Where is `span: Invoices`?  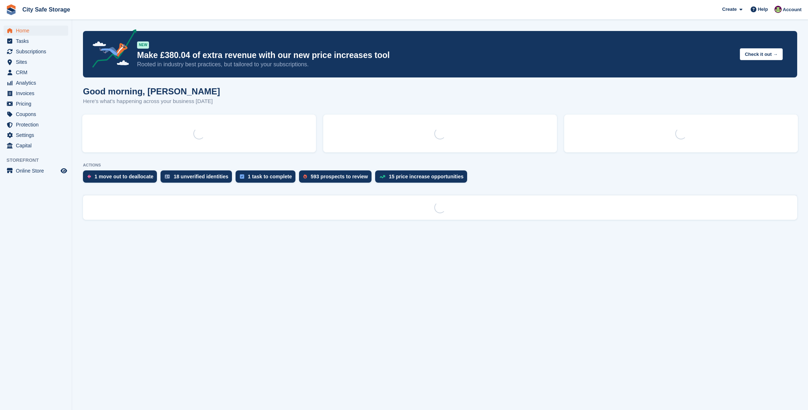
span: Invoices is located at coordinates (37, 93).